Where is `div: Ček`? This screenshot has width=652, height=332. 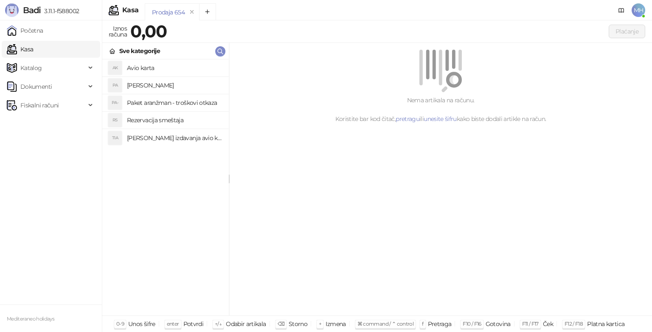
div: Ček is located at coordinates (548, 324).